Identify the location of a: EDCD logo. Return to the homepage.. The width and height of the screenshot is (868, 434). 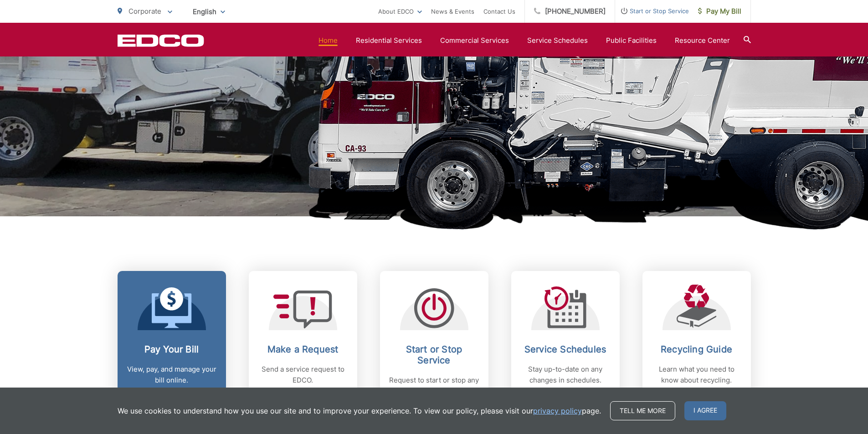
(161, 40).